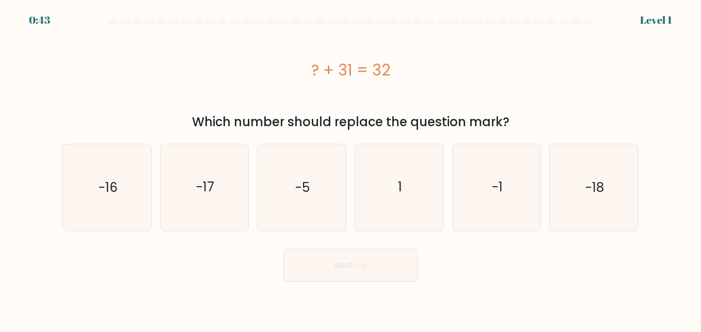  What do you see at coordinates (39, 20) in the screenshot?
I see `div: 0:43` at bounding box center [39, 20].